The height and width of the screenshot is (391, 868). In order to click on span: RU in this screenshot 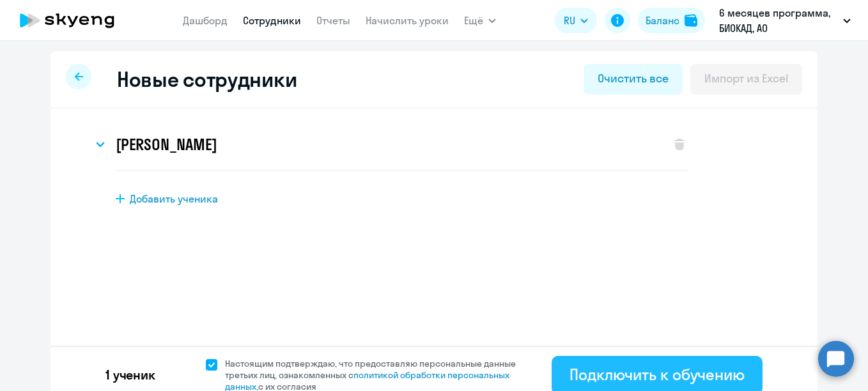, I will do `click(569, 21)`.